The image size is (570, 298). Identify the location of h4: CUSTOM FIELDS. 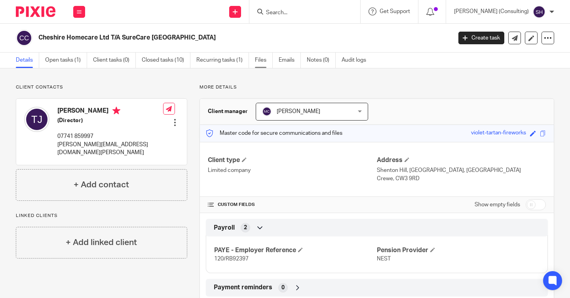
(292, 205).